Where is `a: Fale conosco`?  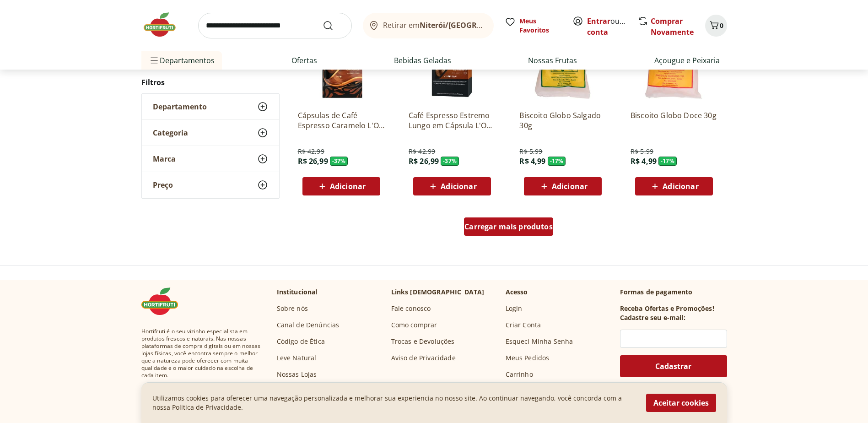
a: Fale conosco is located at coordinates (411, 309).